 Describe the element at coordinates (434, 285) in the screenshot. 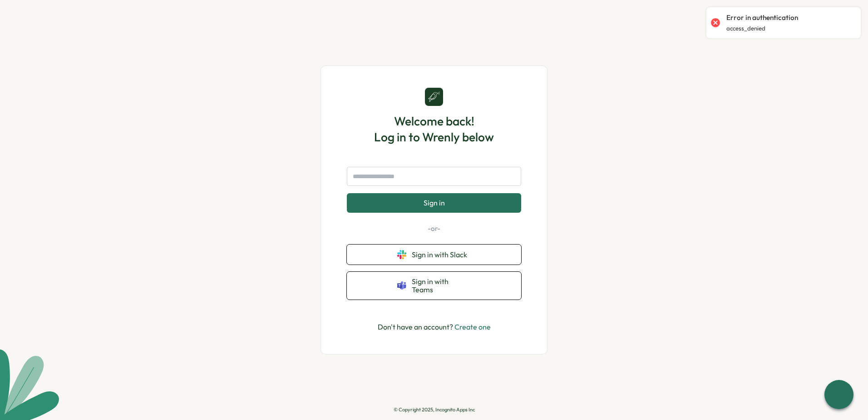

I see `button: Sign in with Teams` at that location.